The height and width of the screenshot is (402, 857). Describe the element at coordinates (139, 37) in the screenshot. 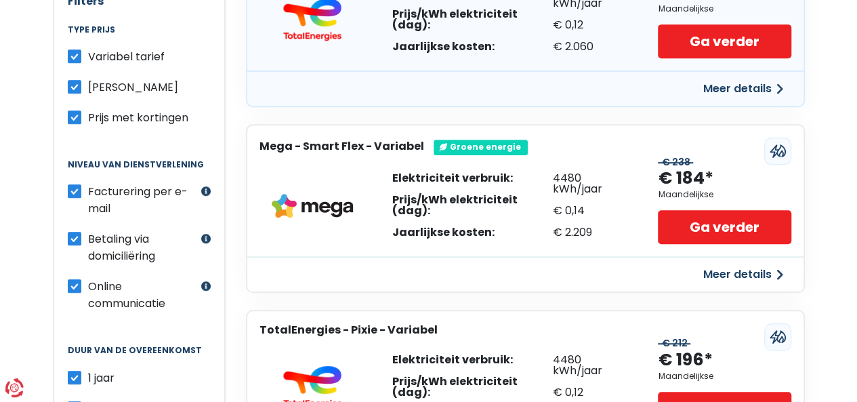

I see `legend: Type prijs` at that location.